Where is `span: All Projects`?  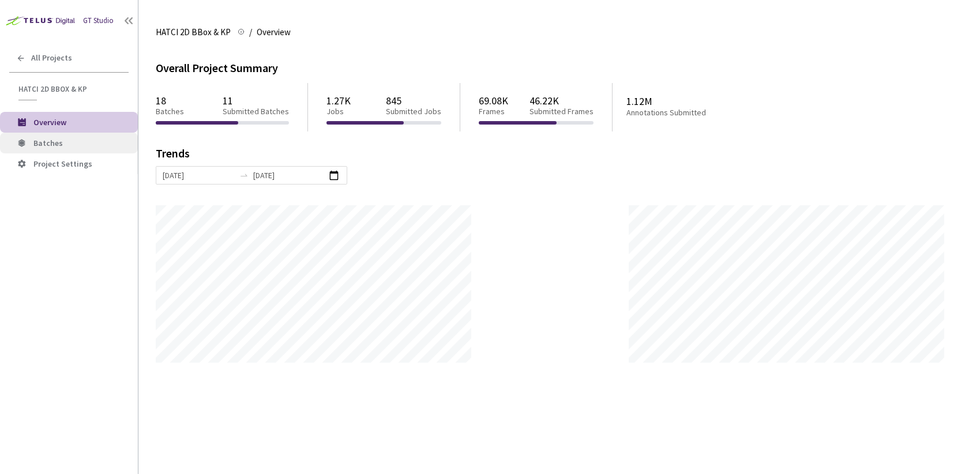
span: All Projects is located at coordinates (51, 58).